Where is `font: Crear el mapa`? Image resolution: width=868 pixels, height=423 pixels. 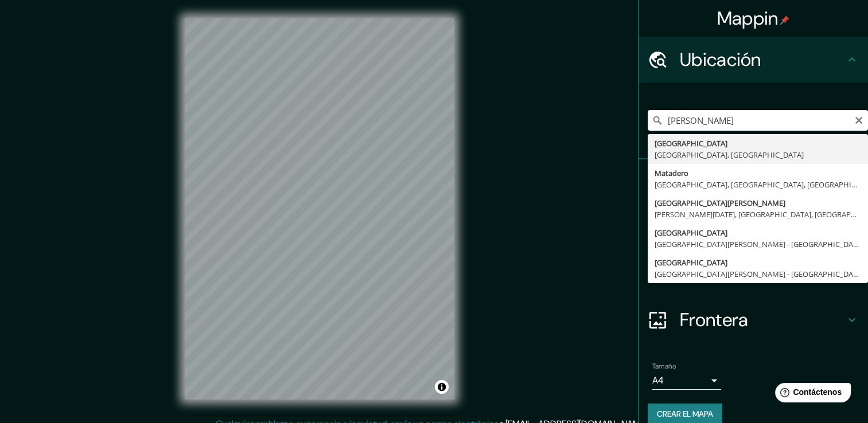 font: Crear el mapa is located at coordinates (685, 414).